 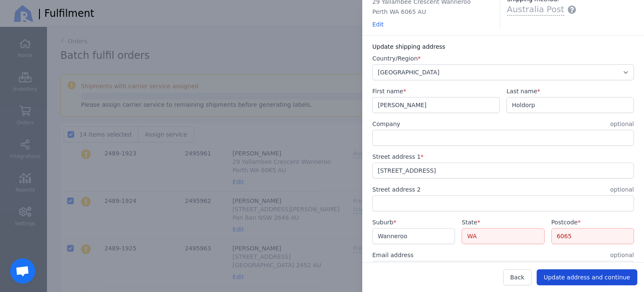 What do you see at coordinates (396, 58) in the screenshot?
I see `label: Country/Region` at bounding box center [396, 58].